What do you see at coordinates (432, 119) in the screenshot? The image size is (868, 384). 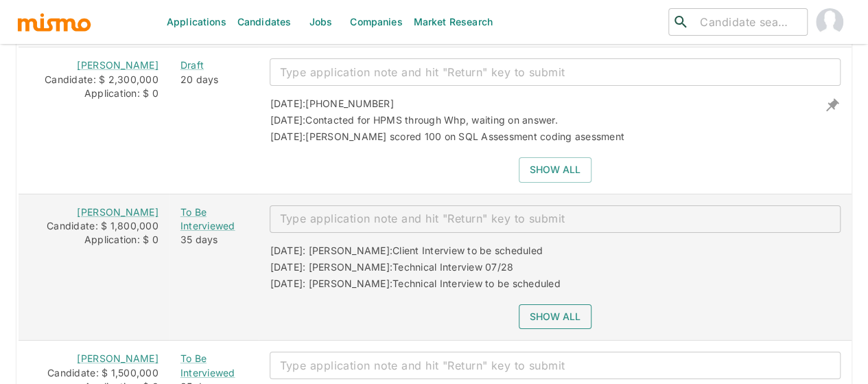 I see `span: Contacted for HPMS through Whp, waiting on answer.` at bounding box center [432, 119].